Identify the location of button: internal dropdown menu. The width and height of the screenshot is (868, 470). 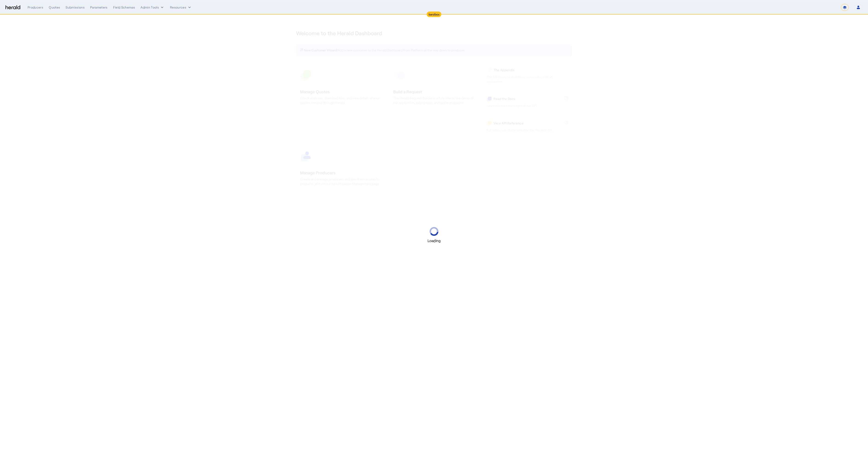
(153, 8).